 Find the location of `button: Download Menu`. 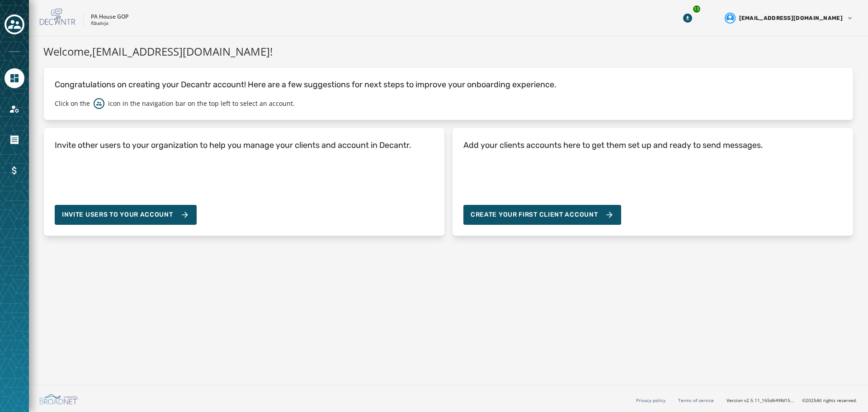

button: Download Menu is located at coordinates (688, 18).